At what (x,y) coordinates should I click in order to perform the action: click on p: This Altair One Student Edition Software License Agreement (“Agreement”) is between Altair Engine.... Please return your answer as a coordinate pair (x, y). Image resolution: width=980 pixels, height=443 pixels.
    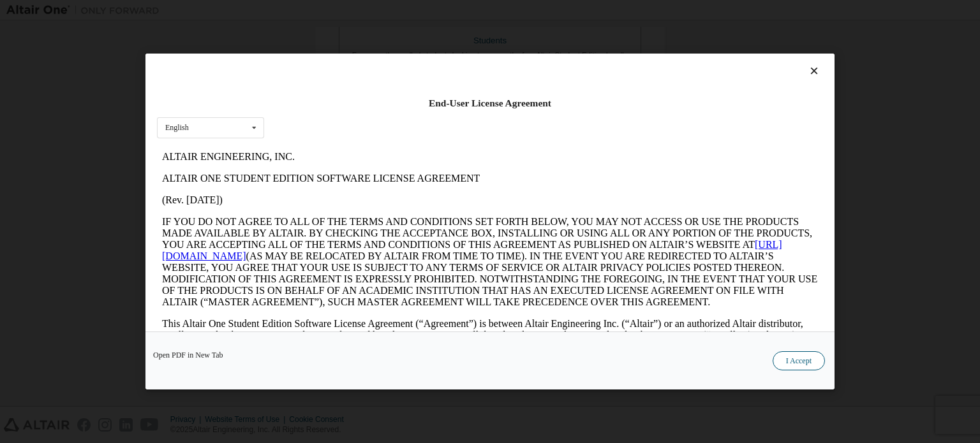
    Looking at the image, I should click on (333, 195).